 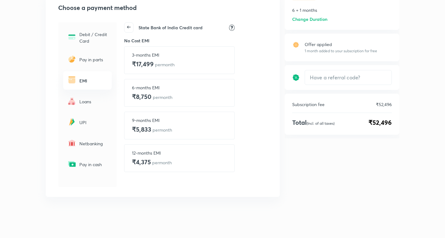 What do you see at coordinates (341, 44) in the screenshot?
I see `p: Offer applied` at bounding box center [341, 44].